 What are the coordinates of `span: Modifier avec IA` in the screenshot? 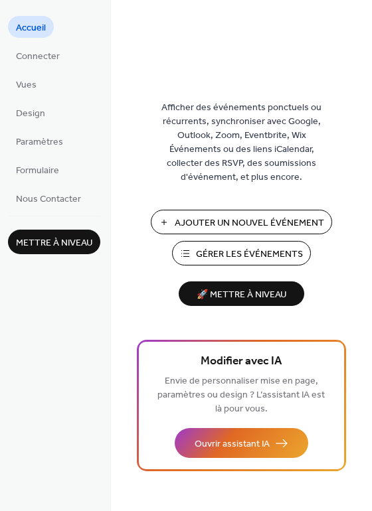 It's located at (241, 362).